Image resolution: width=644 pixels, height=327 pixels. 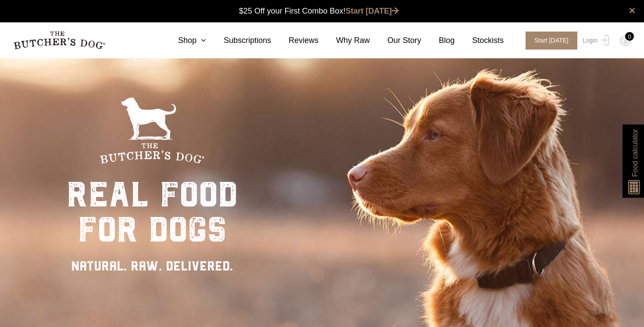 I want to click on a: Blog, so click(x=438, y=40).